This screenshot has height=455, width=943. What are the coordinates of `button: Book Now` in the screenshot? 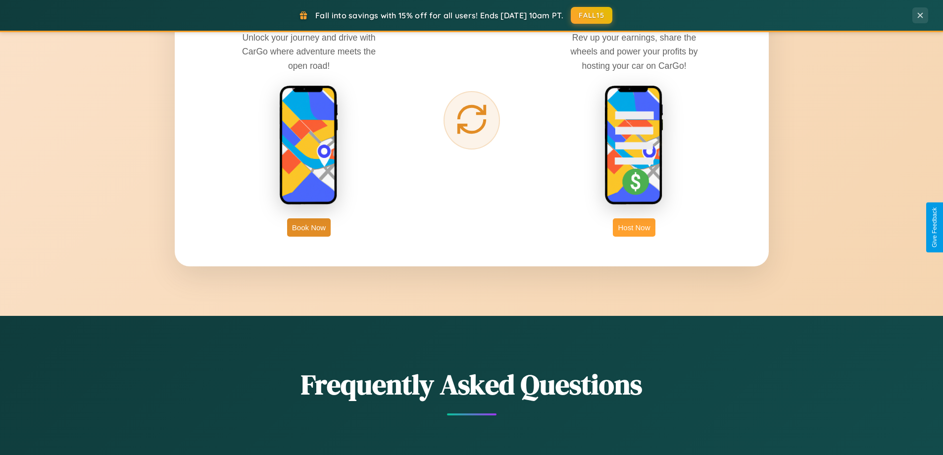 It's located at (309, 227).